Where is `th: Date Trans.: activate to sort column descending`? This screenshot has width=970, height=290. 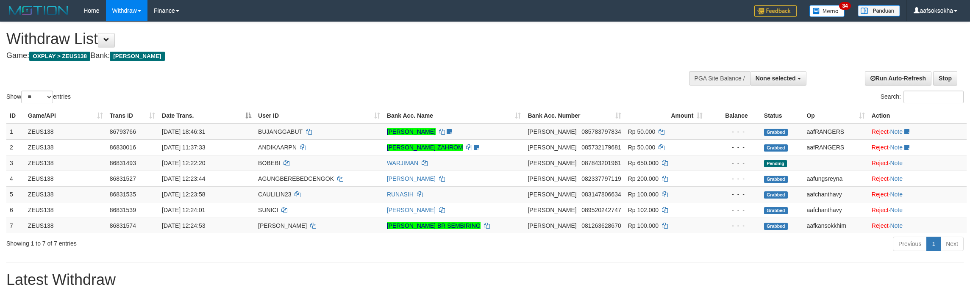 th: Date Trans.: activate to sort column descending is located at coordinates (206, 116).